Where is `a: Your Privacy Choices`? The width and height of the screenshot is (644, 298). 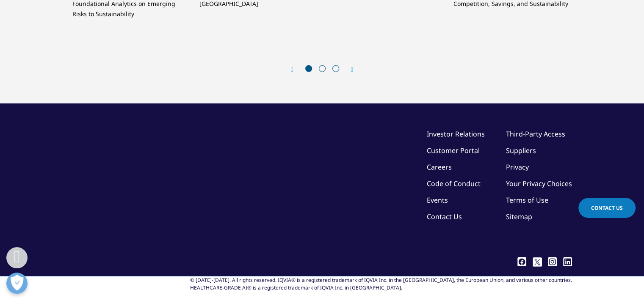 a: Your Privacy Choices is located at coordinates (539, 184).